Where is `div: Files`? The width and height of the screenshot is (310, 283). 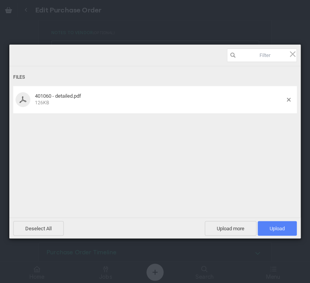 div: Files is located at coordinates (155, 77).